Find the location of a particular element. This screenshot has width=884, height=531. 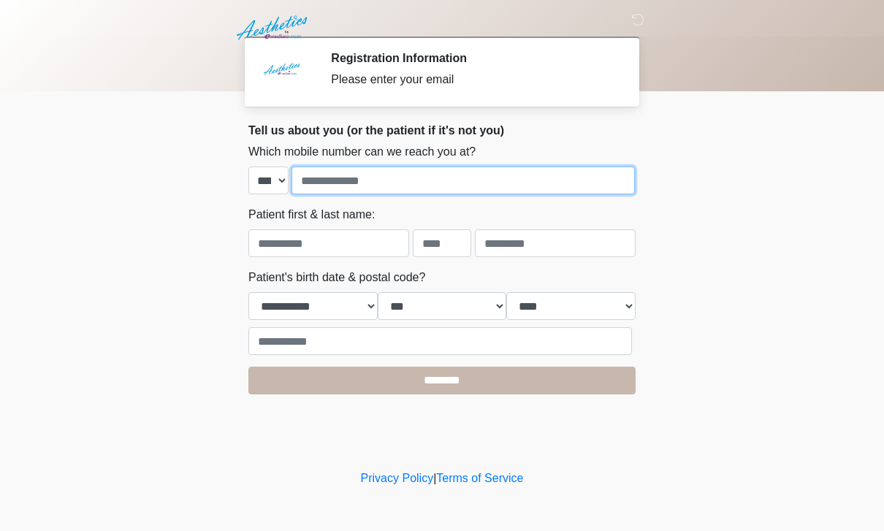

label: Which mobile number can we reach you at? is located at coordinates (362, 152).